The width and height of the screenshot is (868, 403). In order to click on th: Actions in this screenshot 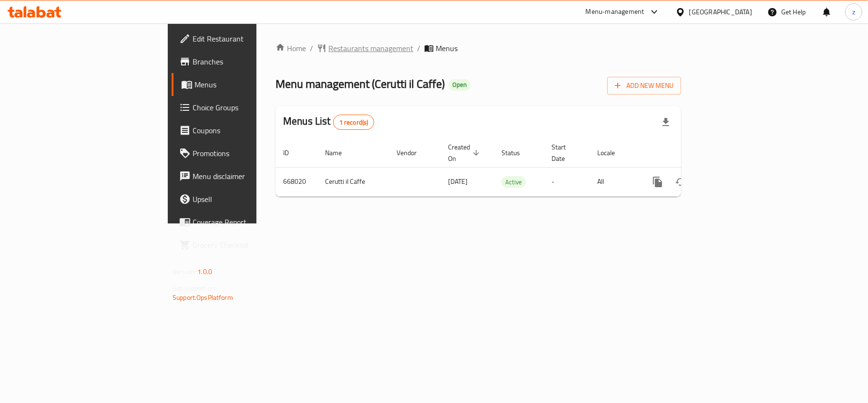, I will do `click(692, 152)`.